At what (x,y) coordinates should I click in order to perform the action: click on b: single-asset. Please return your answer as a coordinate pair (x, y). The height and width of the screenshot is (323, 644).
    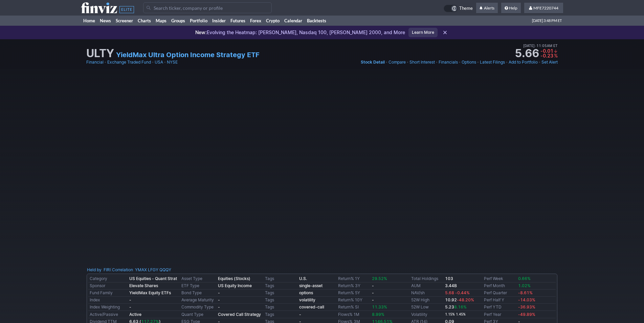
    Looking at the image, I should click on (311, 286).